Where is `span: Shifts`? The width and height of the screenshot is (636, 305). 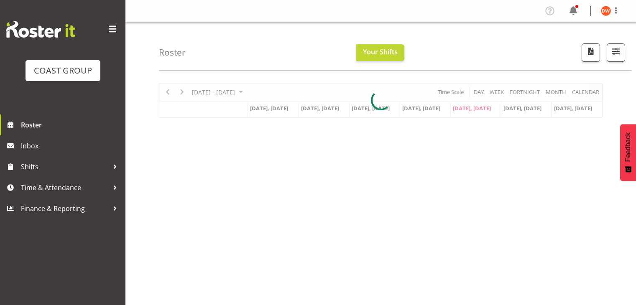
span: Shifts is located at coordinates (65, 167).